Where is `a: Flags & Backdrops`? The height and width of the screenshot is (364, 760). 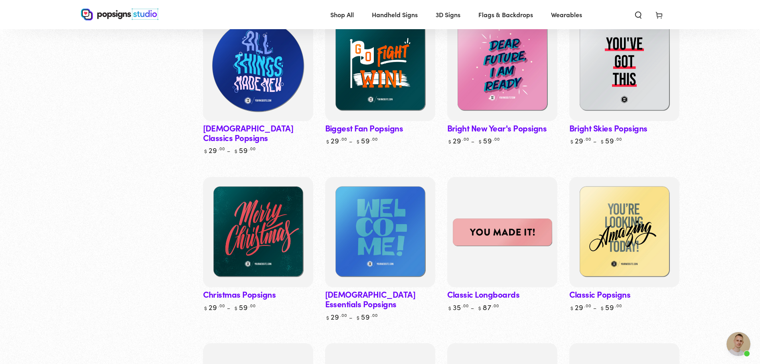 a: Flags & Backdrops is located at coordinates (506, 14).